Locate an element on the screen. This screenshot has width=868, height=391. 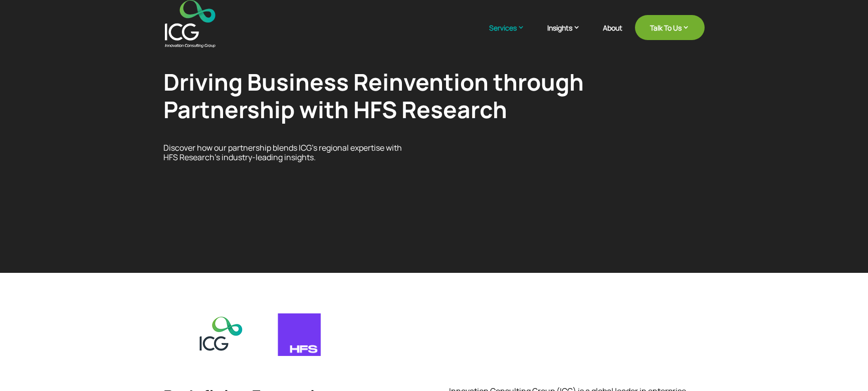
a: Services is located at coordinates (512, 35).